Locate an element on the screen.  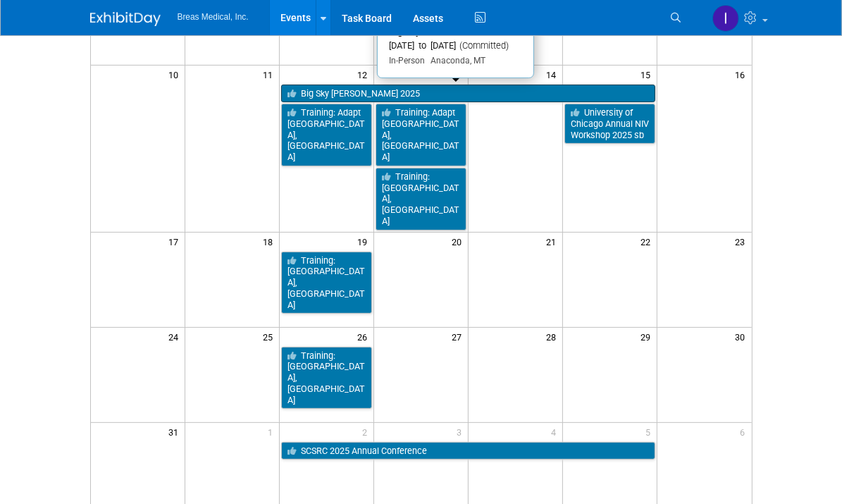
span: 14 is located at coordinates (553, 74).